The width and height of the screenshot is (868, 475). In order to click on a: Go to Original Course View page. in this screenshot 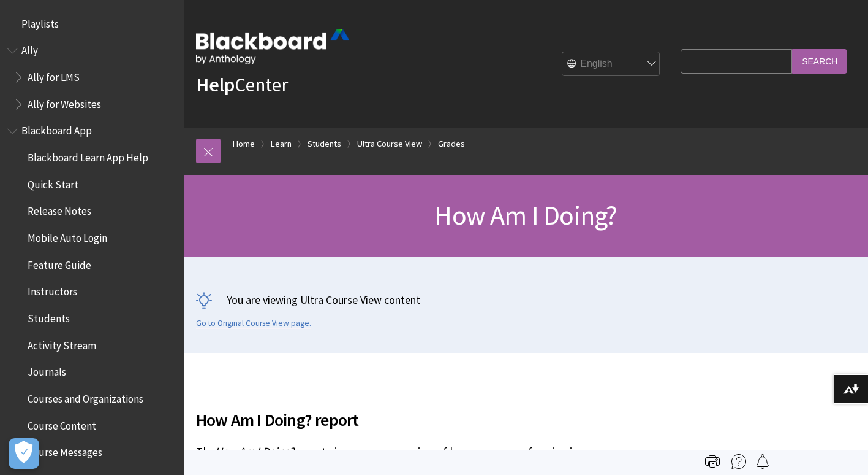, I will do `click(253, 323)`.